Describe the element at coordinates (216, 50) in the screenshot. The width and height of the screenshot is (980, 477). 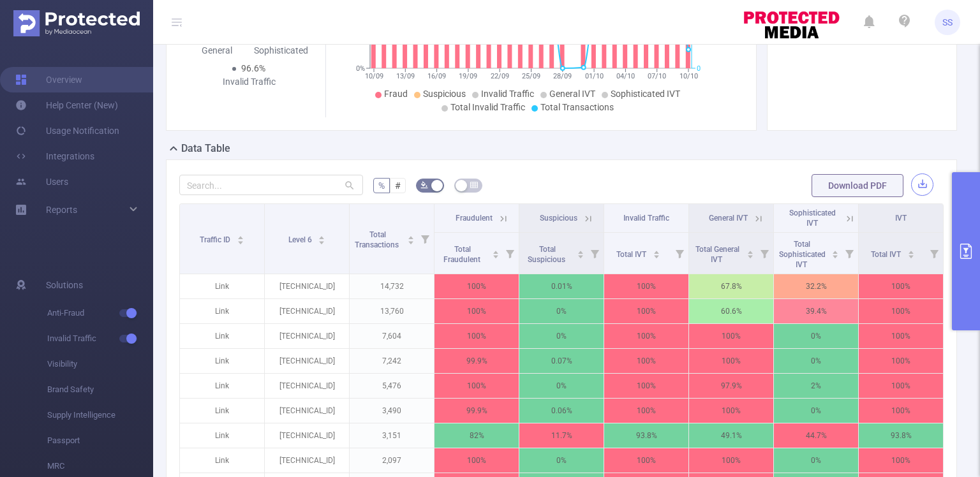
I see `div: General` at that location.